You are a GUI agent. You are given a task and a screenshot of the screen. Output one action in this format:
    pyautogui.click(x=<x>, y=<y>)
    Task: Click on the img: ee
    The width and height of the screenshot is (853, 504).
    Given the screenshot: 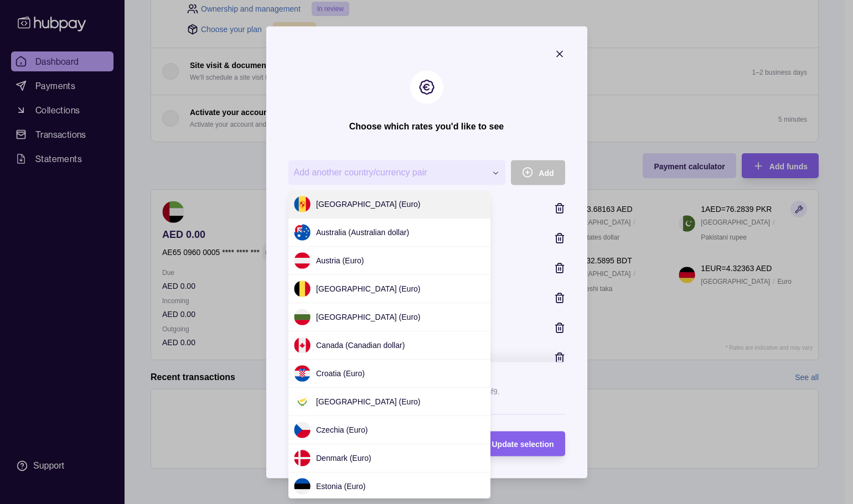 What is the action you would take?
    pyautogui.click(x=302, y=486)
    